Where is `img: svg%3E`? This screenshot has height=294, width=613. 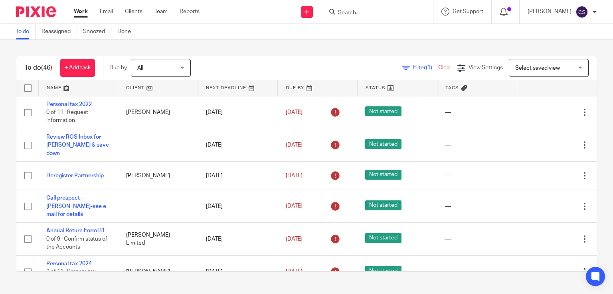
img: svg%3E is located at coordinates (581, 12).